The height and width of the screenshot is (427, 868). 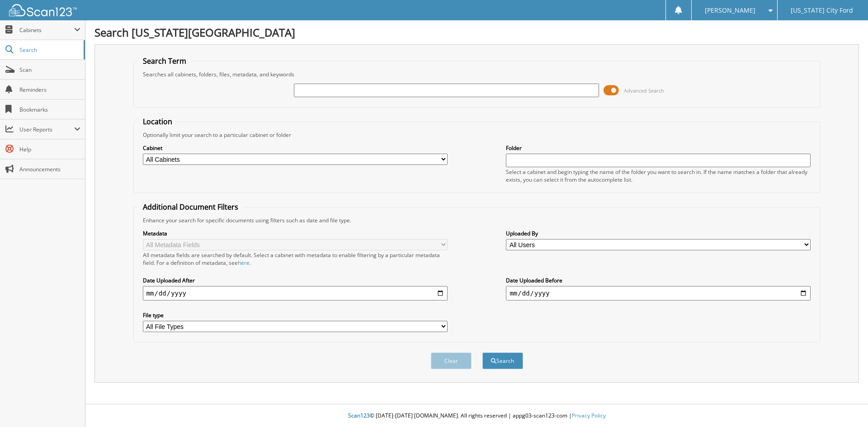 What do you see at coordinates (50, 149) in the screenshot?
I see `span: Help` at bounding box center [50, 149].